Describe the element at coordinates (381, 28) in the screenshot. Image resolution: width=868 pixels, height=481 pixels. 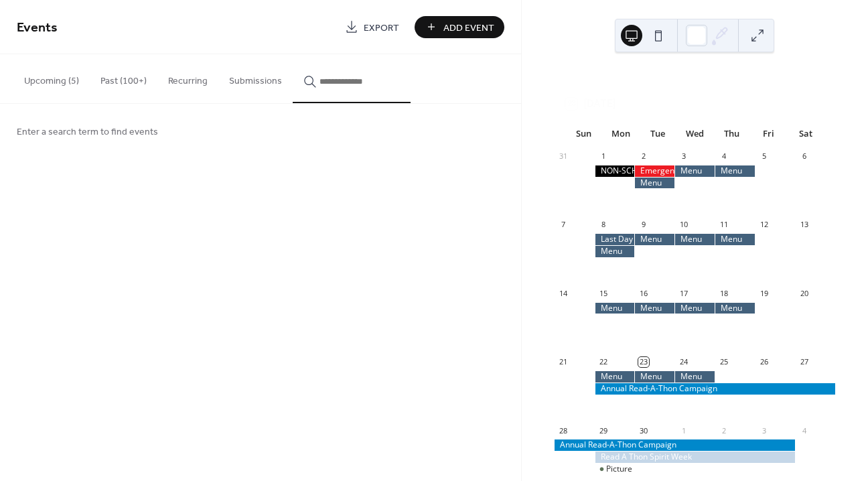
I see `span: Export` at that location.